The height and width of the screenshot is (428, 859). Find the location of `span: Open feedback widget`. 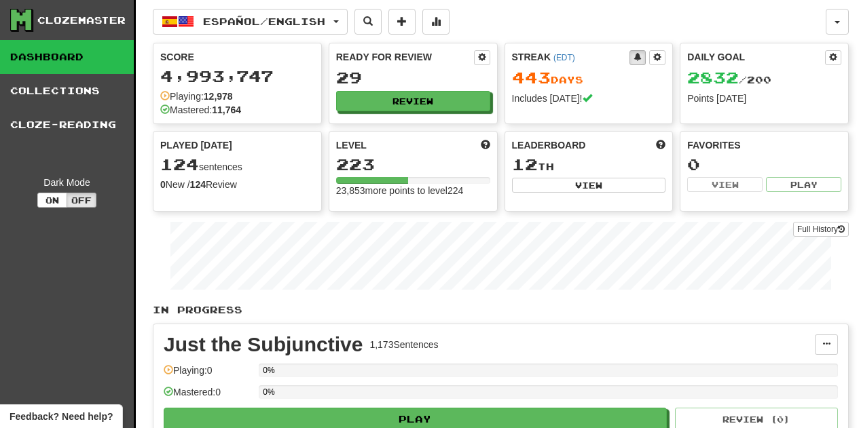

span: Open feedback widget is located at coordinates (61, 417).